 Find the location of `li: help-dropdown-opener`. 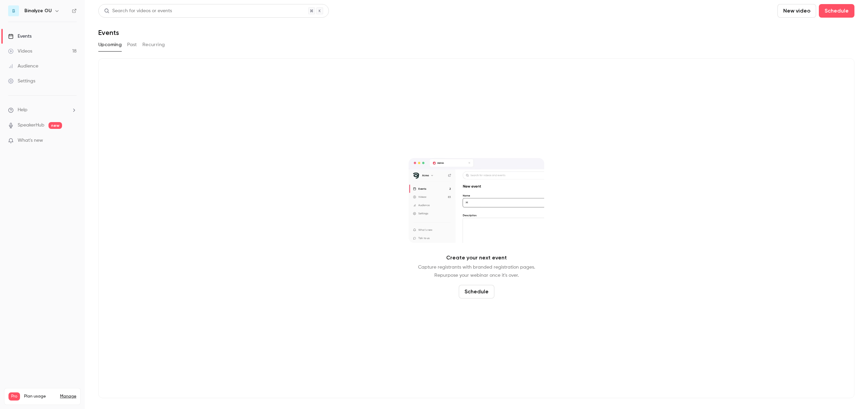

li: help-dropdown-opener is located at coordinates (42, 110).